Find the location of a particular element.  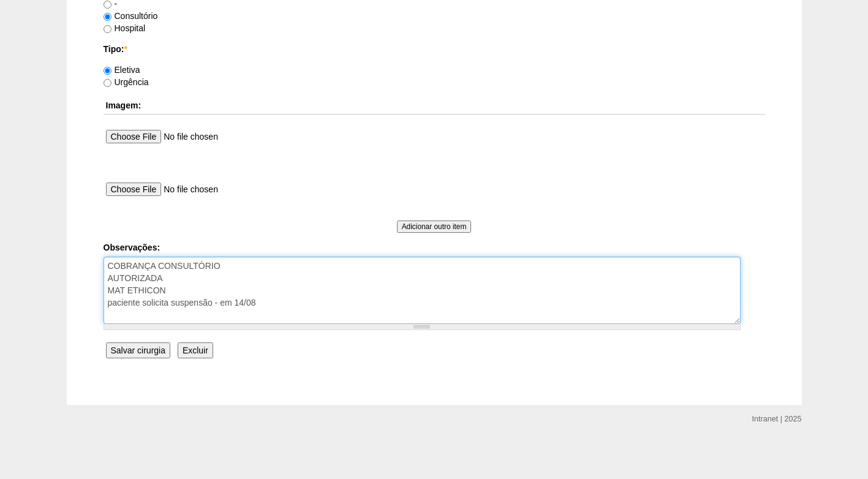

div: Intranet | 2025 is located at coordinates (777, 419).